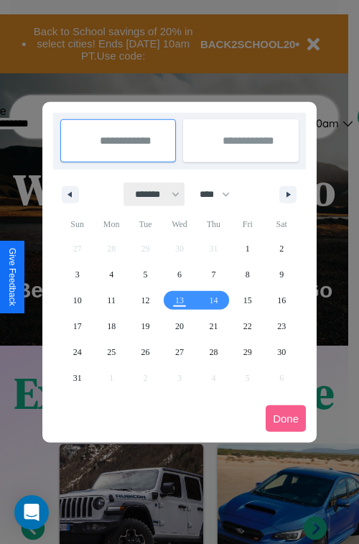 The image size is (359, 544). I want to click on button: Done, so click(286, 418).